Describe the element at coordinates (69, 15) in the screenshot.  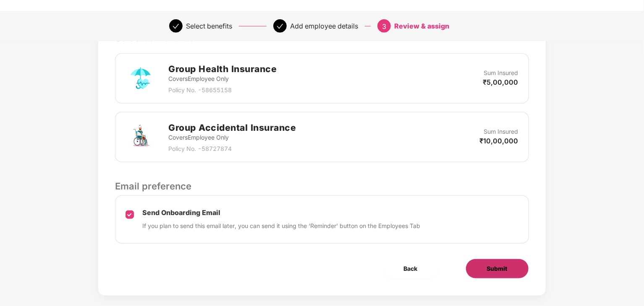
I see `p: Add single employee` at that location.